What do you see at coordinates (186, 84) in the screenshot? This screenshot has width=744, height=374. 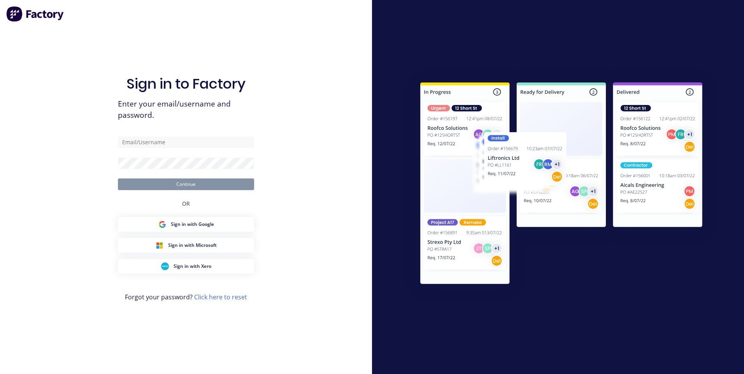 I see `h1: Sign in to Factory` at bounding box center [186, 84].